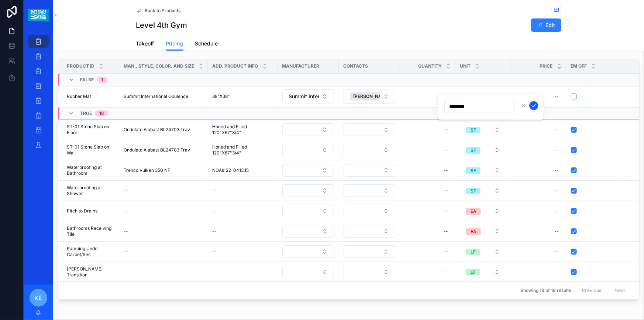 Image resolution: width=644 pixels, height=320 pixels. Describe the element at coordinates (230, 170) in the screenshot. I see `span: NOA# 22-0413.15` at that location.